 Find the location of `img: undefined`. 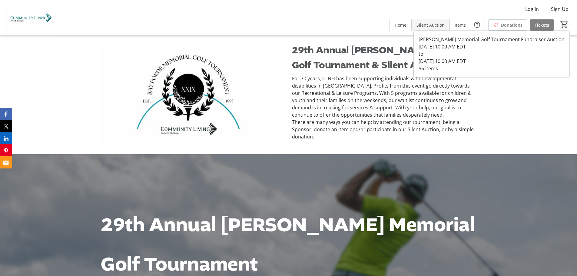

img: undefined is located at coordinates (192, 95).